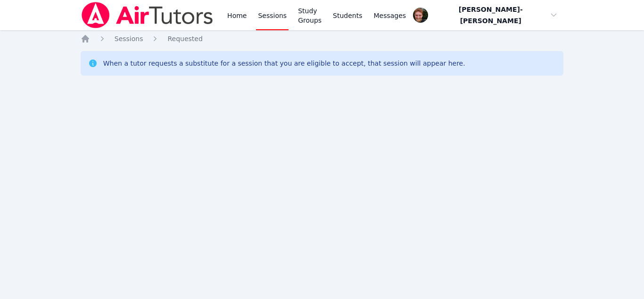  Describe the element at coordinates (185, 39) in the screenshot. I see `span: Requested` at that location.